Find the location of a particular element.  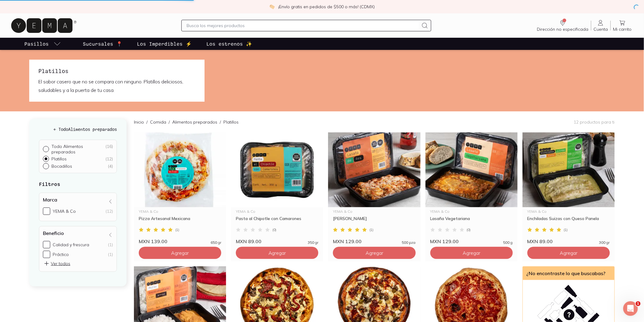

div: ( 4 ) is located at coordinates (110, 166).